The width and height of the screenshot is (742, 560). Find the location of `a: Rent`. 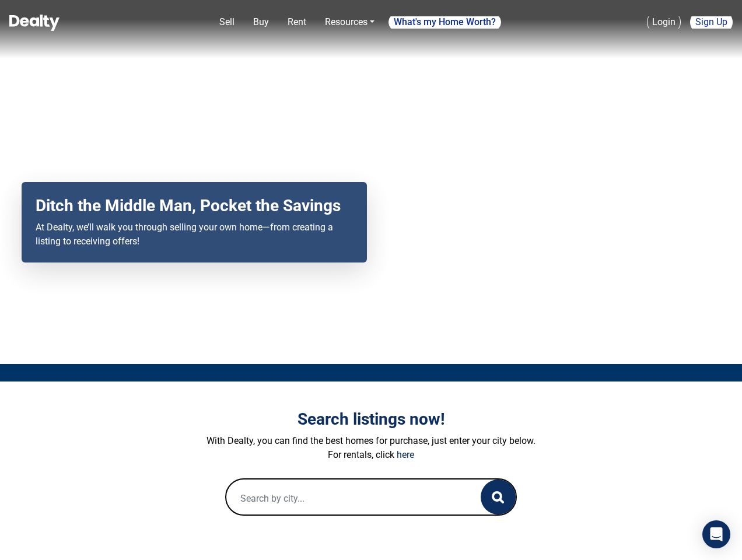

a: Rent is located at coordinates (297, 22).